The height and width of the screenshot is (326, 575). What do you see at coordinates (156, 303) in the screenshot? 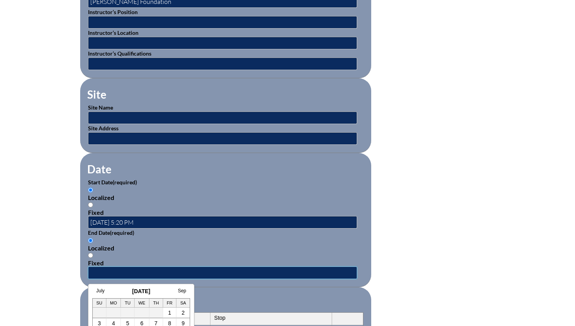
I see `th: Th` at bounding box center [156, 303].